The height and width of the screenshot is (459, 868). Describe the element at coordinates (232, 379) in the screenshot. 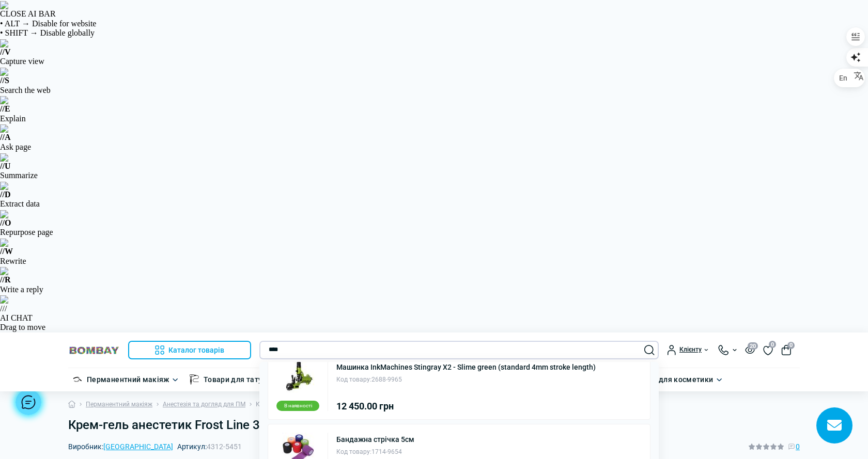

I see `a: Товари для тату` at that location.